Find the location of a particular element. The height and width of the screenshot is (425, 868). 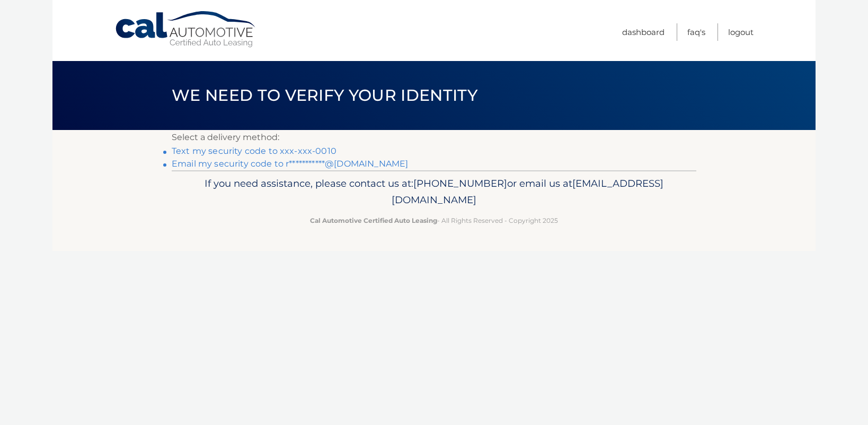

a: Text my security code to xxx-xxx-0010 is located at coordinates (254, 151).